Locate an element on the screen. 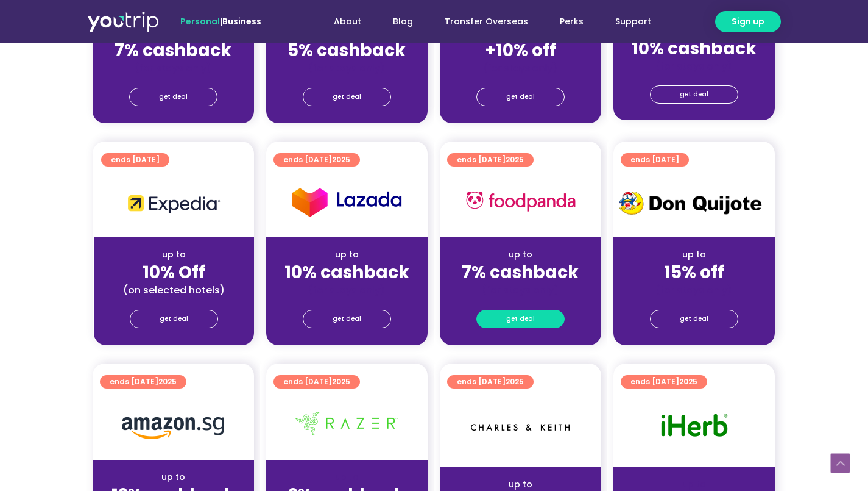 The width and height of the screenshot is (868, 491). strong: +10% off is located at coordinates (520, 50).